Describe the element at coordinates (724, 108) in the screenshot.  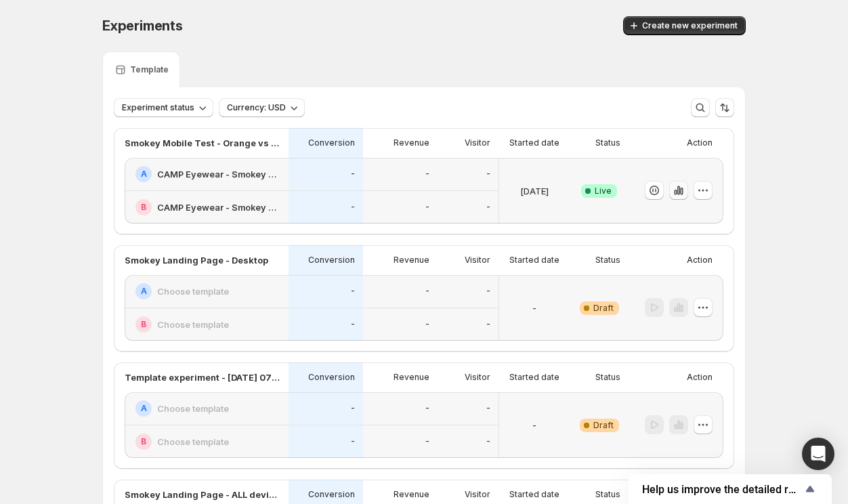
I see `button: Sort the results` at that location.